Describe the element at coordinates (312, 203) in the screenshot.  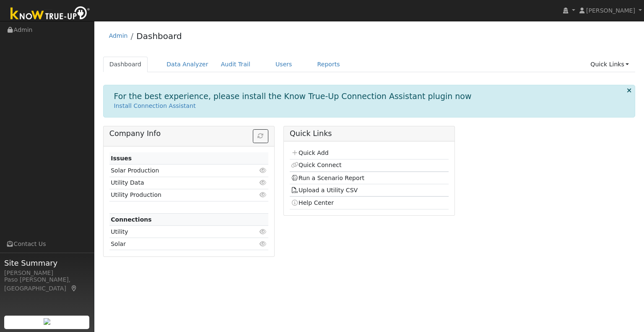
I see `a: Help Center` at that location.